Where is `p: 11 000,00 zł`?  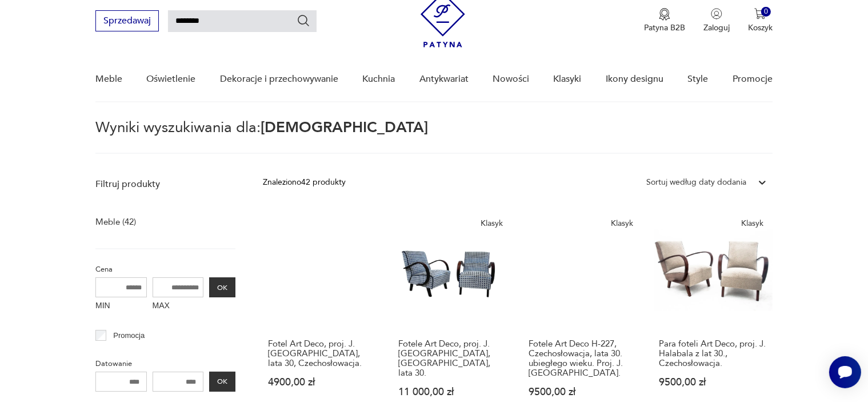
p: 11 000,00 zł is located at coordinates (453, 392).